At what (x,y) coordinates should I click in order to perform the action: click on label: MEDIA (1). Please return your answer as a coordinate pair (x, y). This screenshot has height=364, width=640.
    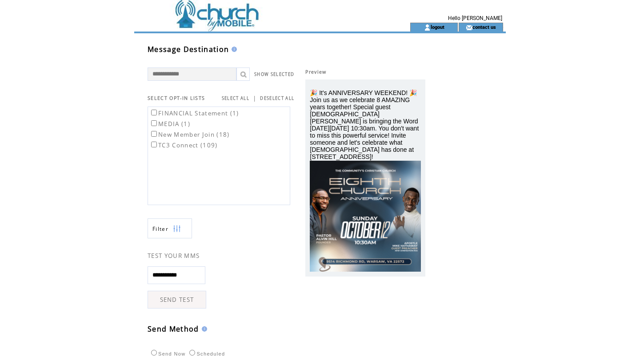
    Looking at the image, I should click on (170, 124).